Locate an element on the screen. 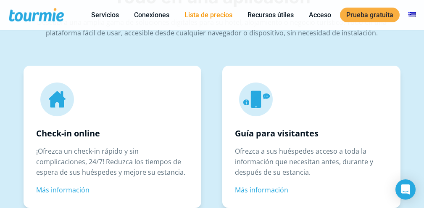 The width and height of the screenshot is (424, 208). font: Acceso is located at coordinates (320, 15).